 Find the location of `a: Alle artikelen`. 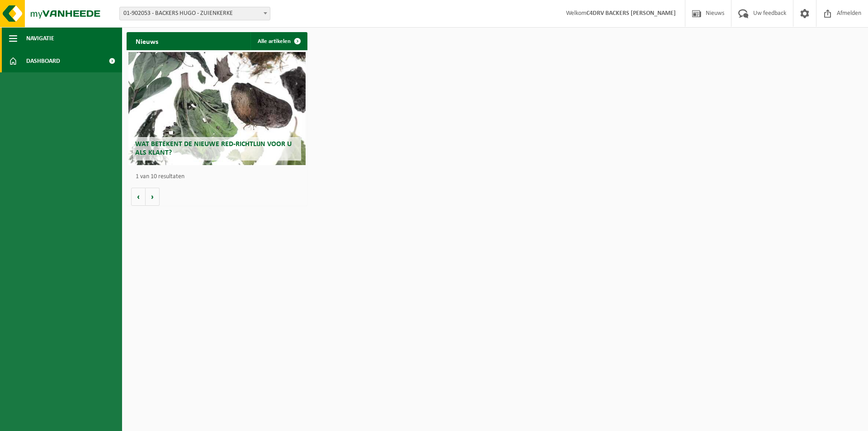

a: Alle artikelen is located at coordinates (278, 41).